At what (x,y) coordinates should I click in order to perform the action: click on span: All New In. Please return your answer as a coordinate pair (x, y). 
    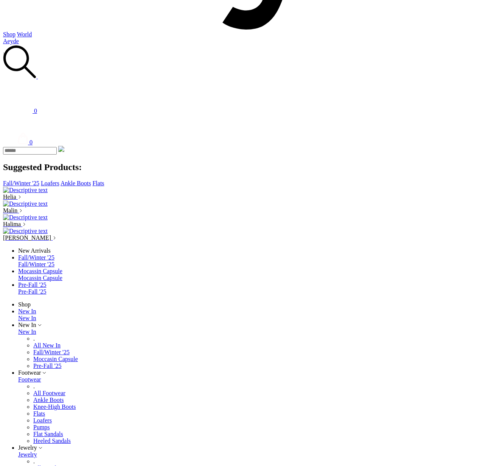
    Looking at the image, I should click on (47, 345).